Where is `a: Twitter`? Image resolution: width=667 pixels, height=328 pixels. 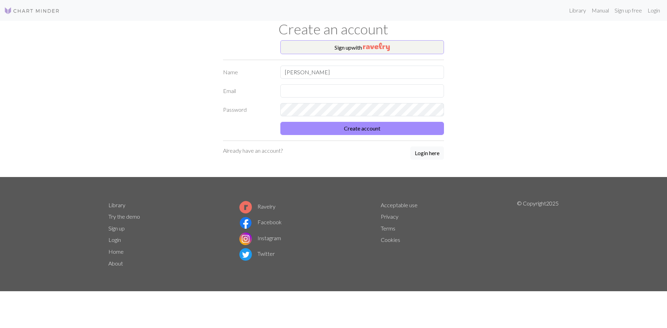 a: Twitter is located at coordinates (257, 254).